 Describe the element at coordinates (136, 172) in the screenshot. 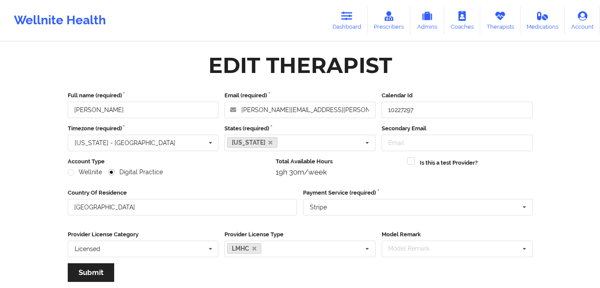

I see `label: Digital Practice` at that location.